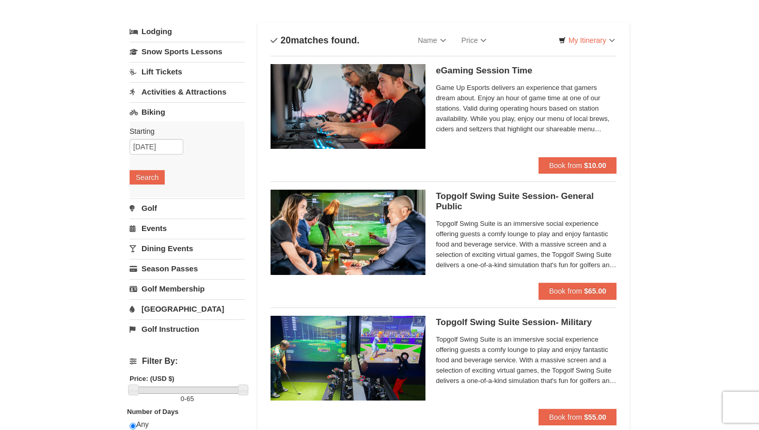 The height and width of the screenshot is (430, 759). I want to click on a: Golf Instruction, so click(187, 329).